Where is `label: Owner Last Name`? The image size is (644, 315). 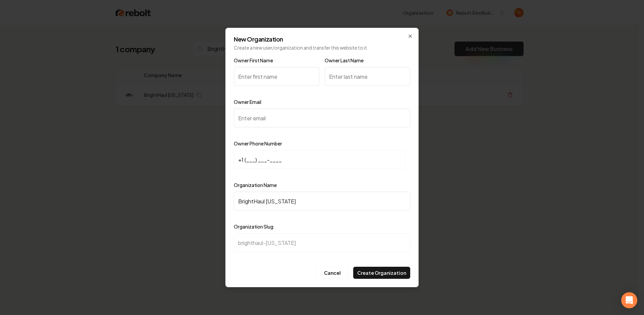
label: Owner Last Name is located at coordinates (344, 60).